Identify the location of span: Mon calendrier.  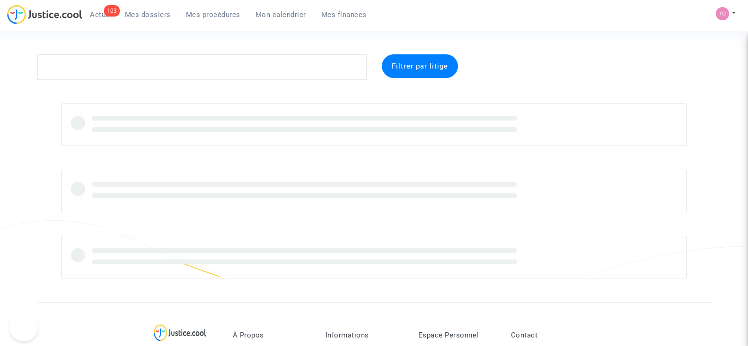
(281, 15).